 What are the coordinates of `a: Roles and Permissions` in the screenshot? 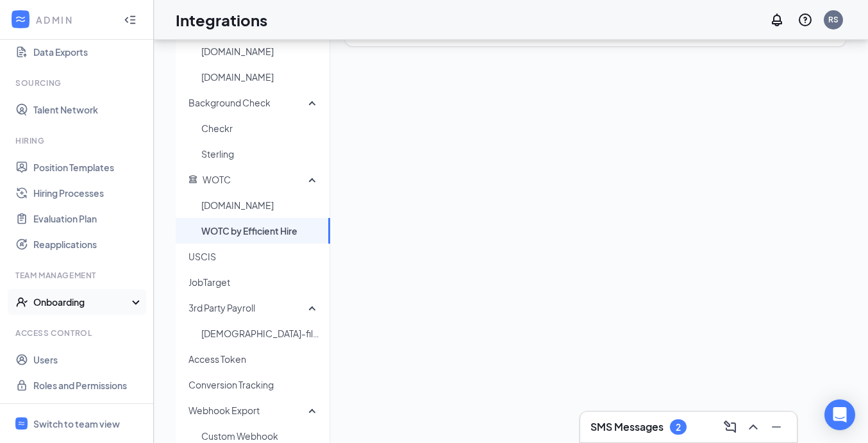 It's located at (88, 385).